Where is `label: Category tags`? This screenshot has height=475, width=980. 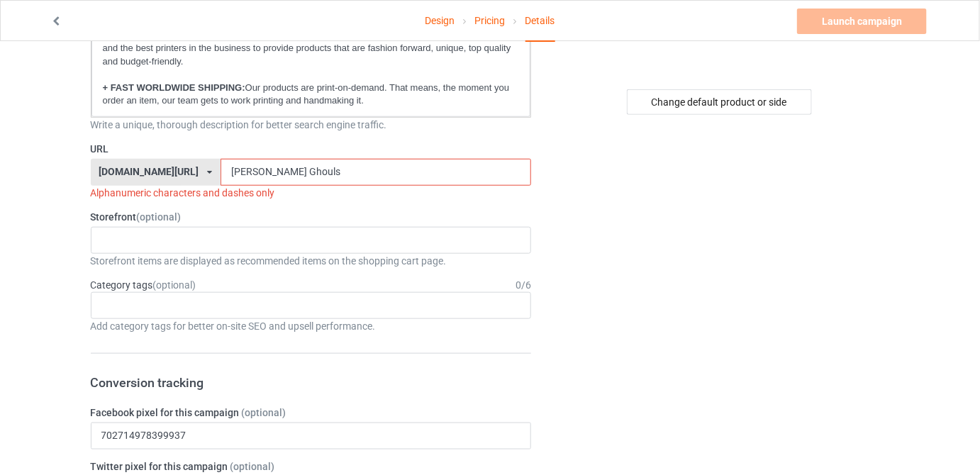 label: Category tags is located at coordinates (143, 285).